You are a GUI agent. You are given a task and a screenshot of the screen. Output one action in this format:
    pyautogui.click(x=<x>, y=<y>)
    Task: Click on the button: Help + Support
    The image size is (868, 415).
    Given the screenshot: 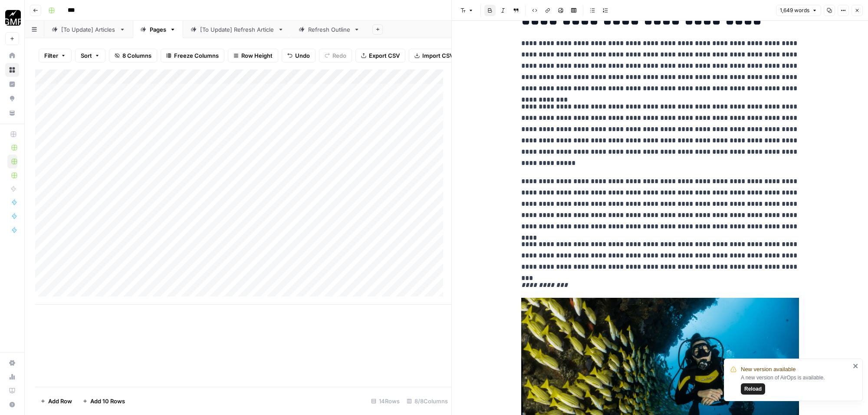 What is the action you would take?
    pyautogui.click(x=12, y=405)
    